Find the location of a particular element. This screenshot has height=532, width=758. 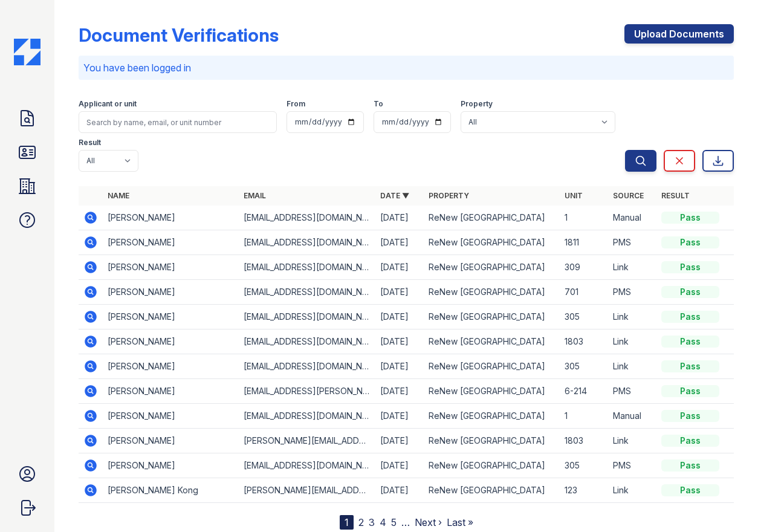

a: Name is located at coordinates (118, 195).